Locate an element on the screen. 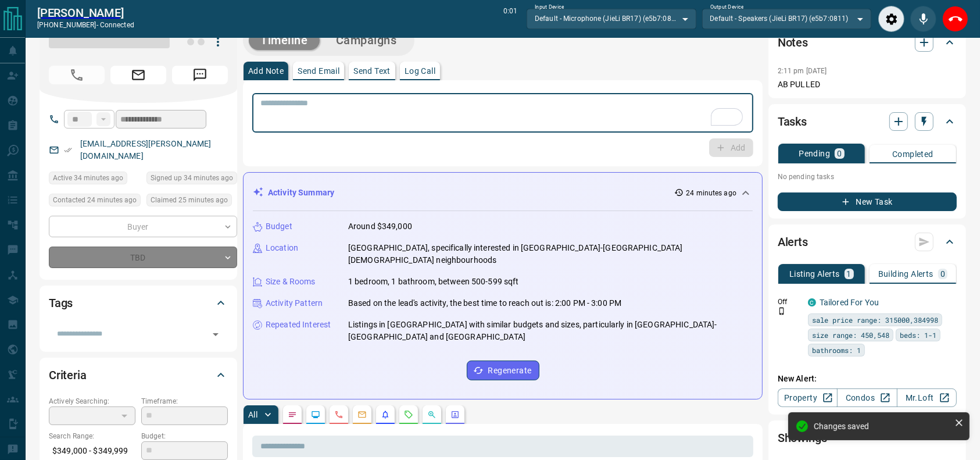 The height and width of the screenshot is (460, 980). p: Building Alerts is located at coordinates (906, 274).